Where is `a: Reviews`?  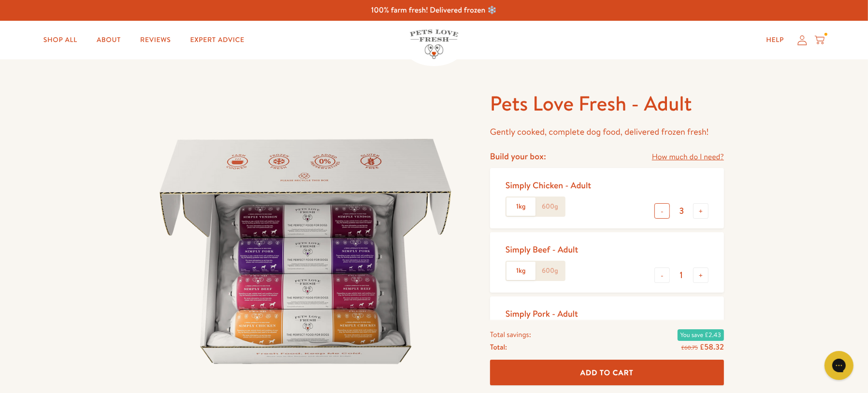 a: Reviews is located at coordinates (155, 40).